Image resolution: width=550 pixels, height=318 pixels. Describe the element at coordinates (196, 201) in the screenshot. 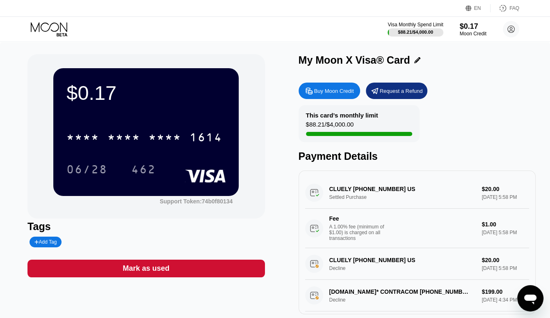

I see `div: Support Token:74b0f80134` at that location.